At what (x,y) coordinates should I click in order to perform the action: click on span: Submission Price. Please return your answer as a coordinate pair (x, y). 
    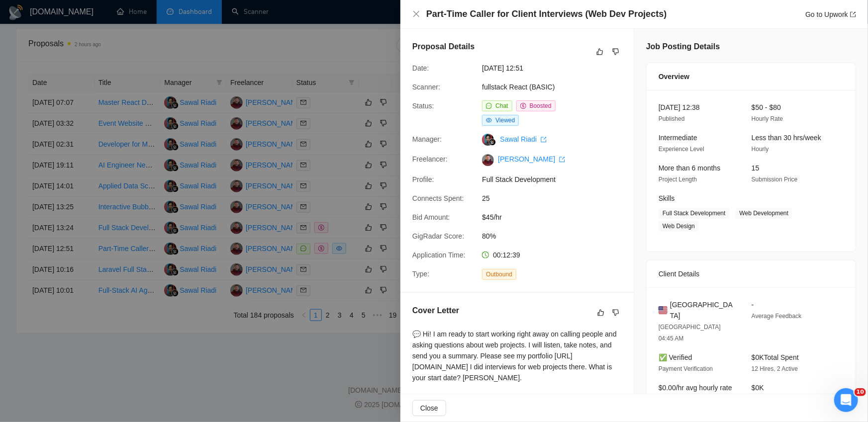
    Looking at the image, I should click on (774, 179).